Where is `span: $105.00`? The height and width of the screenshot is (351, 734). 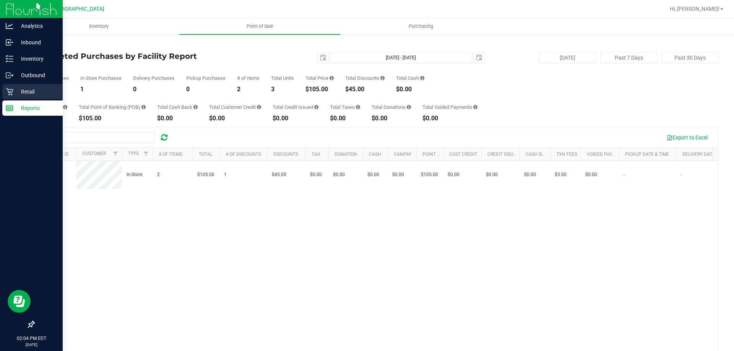 span: $105.00 is located at coordinates (429, 175).